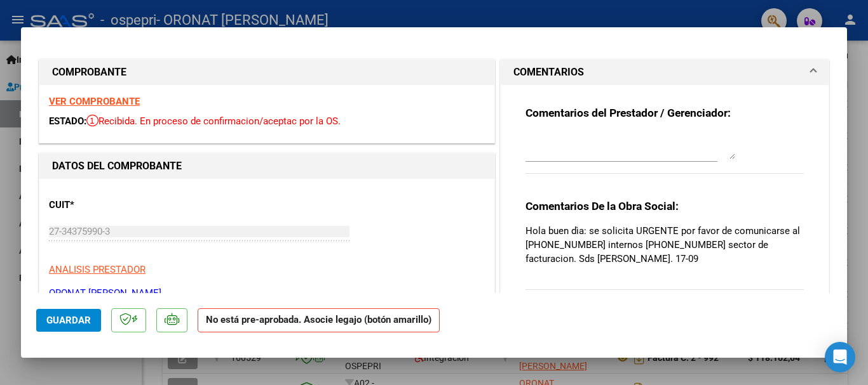 This screenshot has height=385, width=868. Describe the element at coordinates (69, 321) in the screenshot. I see `span: Guardar` at that location.